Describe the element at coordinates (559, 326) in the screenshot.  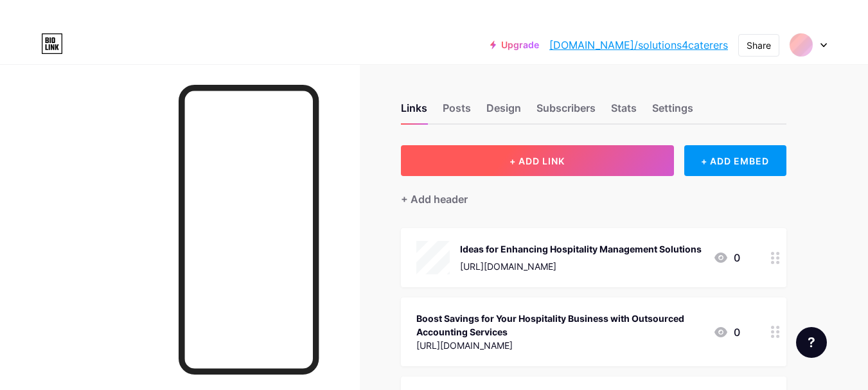
I see `div: Boost Savings for Your Hospitality Business with Outsourced Accounting Services` at that location.